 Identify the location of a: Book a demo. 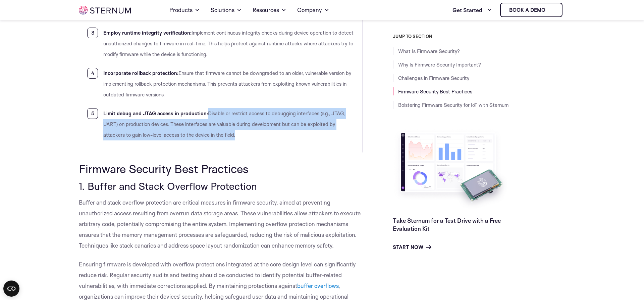
(531, 10).